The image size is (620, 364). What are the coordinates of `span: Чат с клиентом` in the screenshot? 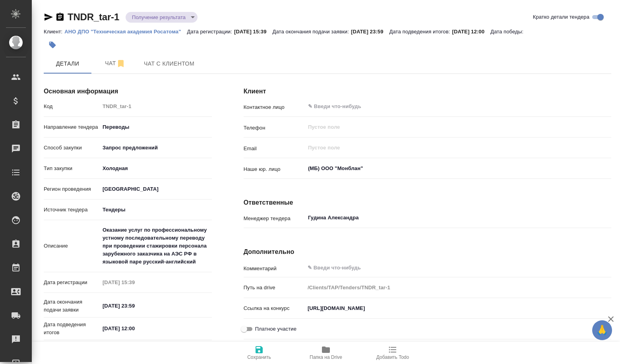 It's located at (169, 64).